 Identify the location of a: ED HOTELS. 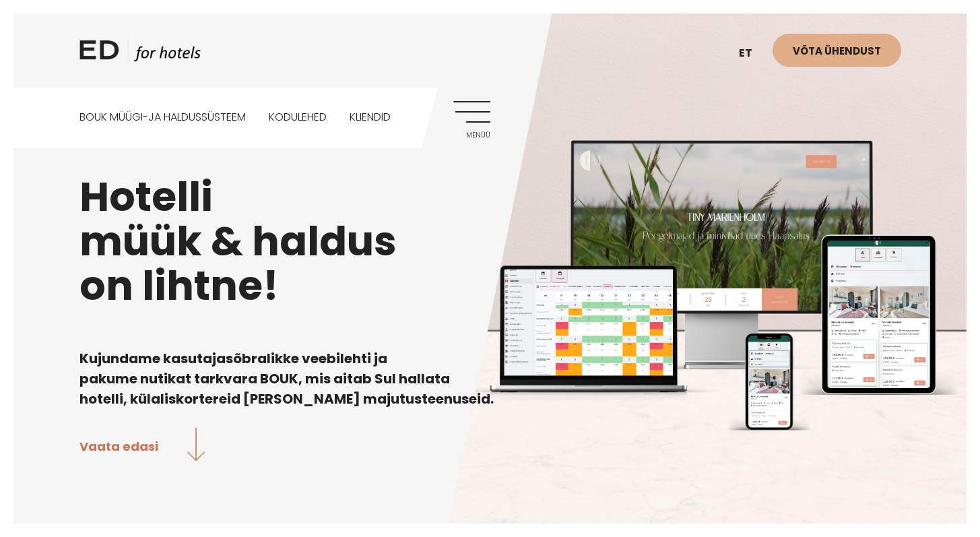
(140, 54).